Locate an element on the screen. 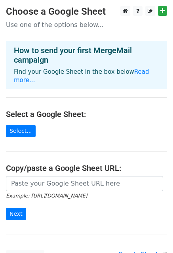  h3: Choose a Google Sheet is located at coordinates (86, 11).